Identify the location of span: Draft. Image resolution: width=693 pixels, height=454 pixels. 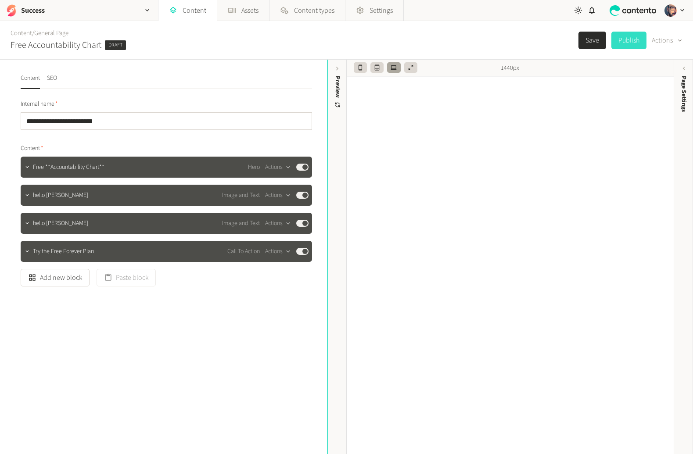
(115, 45).